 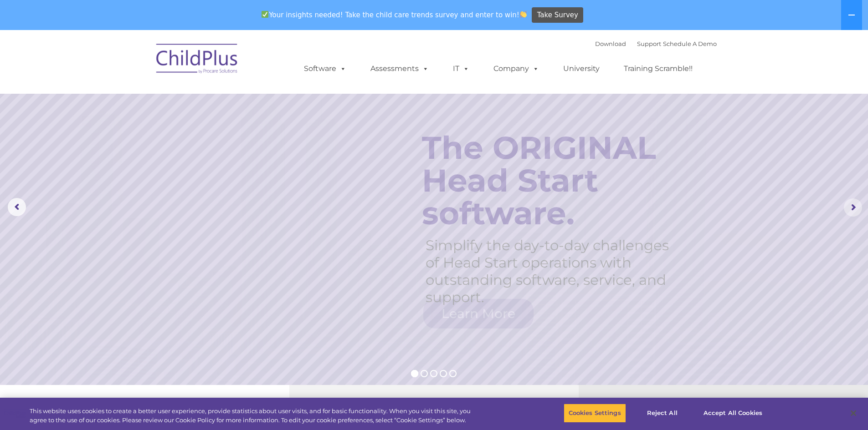 What do you see at coordinates (394, 14) in the screenshot?
I see `span: Your insights needed! Take the child care trends survey and enter to win!` at bounding box center [394, 14].